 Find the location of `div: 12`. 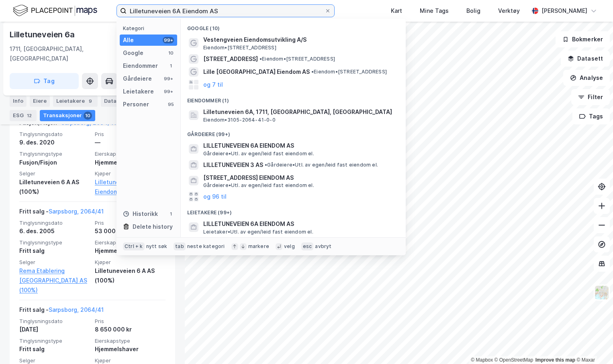

div: 12 is located at coordinates (30, 116).